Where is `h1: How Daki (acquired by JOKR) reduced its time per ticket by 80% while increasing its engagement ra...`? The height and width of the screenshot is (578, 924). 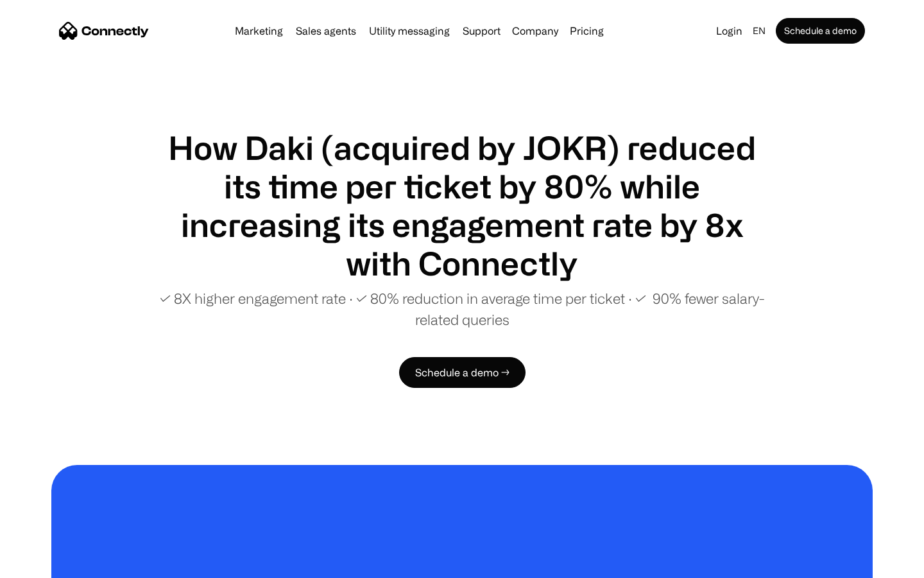 h1: How Daki (acquired by JOKR) reduced its time per ticket by 80% while increasing its engagement ra... is located at coordinates (462, 206).